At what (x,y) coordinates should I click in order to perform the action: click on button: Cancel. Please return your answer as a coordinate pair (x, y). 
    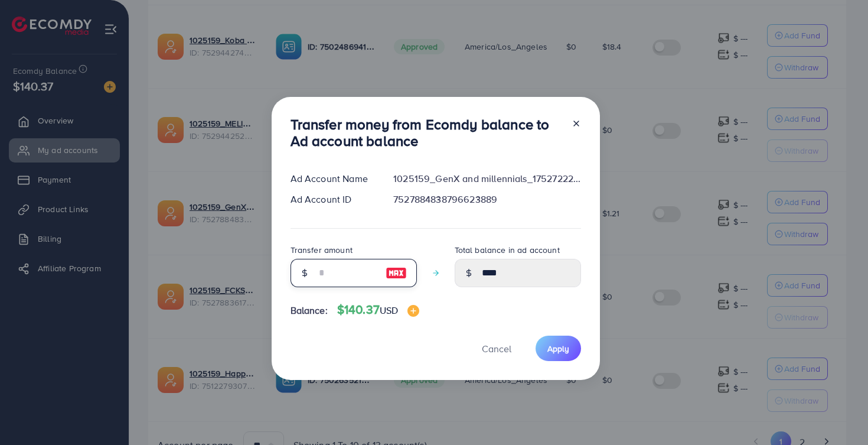
    Looking at the image, I should click on (497, 348).